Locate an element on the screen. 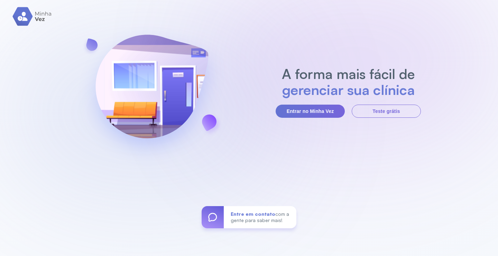  h2: gerenciar sua clínica is located at coordinates (348, 90).